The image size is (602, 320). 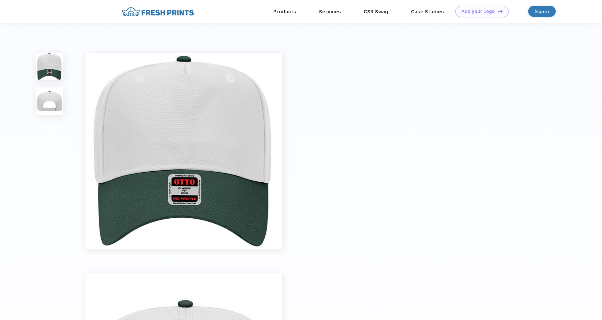 What do you see at coordinates (158, 11) in the screenshot?
I see `img: fo%20logo%202.webp` at bounding box center [158, 11].